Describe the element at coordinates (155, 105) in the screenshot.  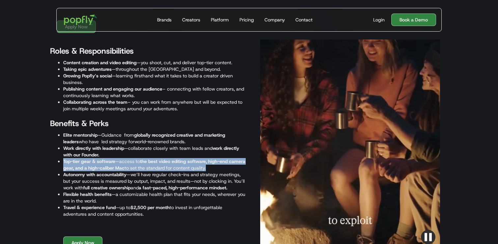
I see `li: – you can work from anywhere but will be expected to join multiple weekly meetings around your ad...` at that location.